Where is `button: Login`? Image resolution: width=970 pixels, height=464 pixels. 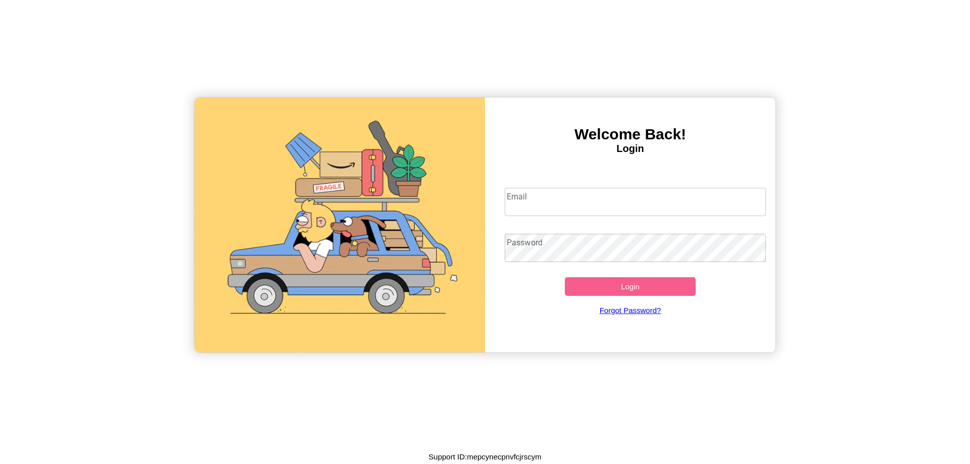
button: Login is located at coordinates (630, 286).